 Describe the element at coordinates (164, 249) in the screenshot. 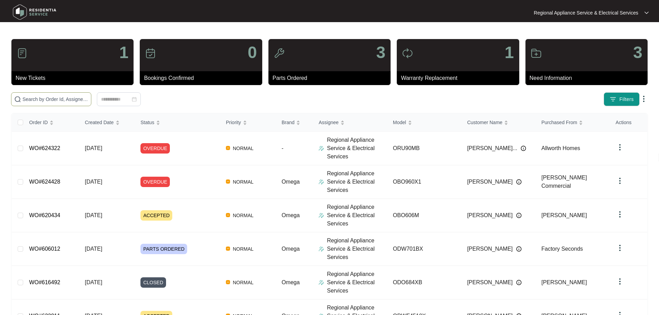

I see `span: PARTS ORDERED` at that location.